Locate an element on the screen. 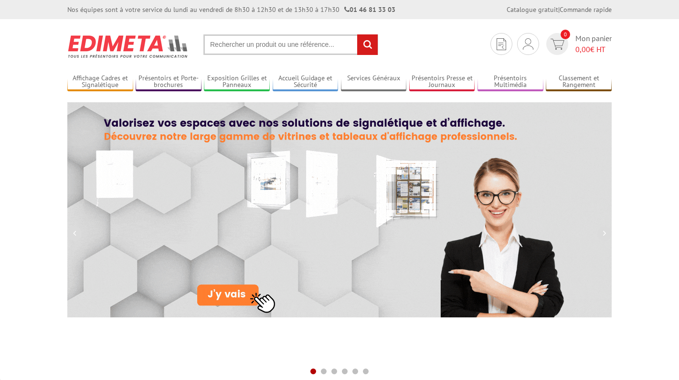  a: Accueil Guidage et Sécurité is located at coordinates (306, 82).